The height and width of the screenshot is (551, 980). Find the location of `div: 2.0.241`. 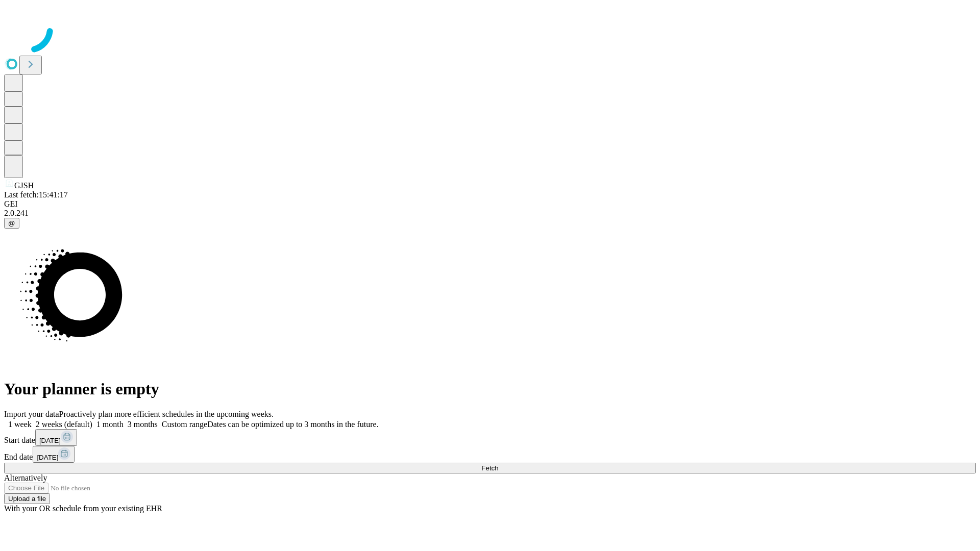

div: 2.0.241 is located at coordinates (490, 213).